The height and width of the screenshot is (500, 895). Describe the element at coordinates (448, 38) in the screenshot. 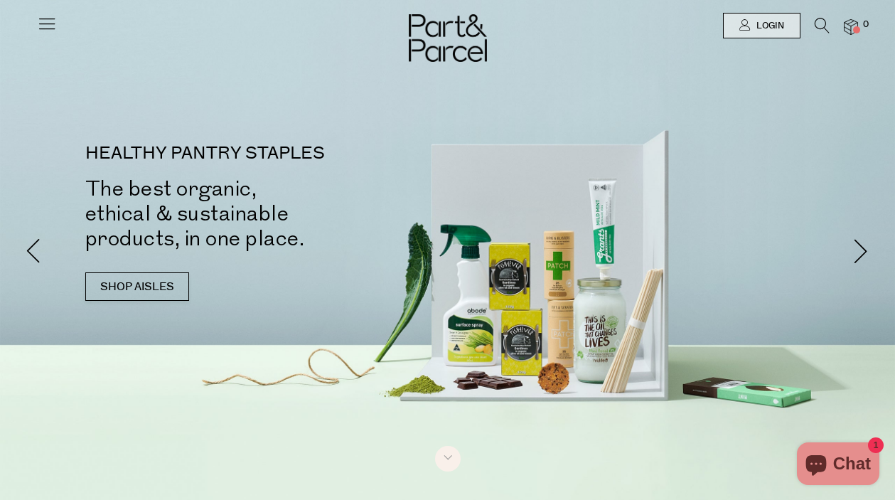

I see `img: Part&Parcel` at that location.